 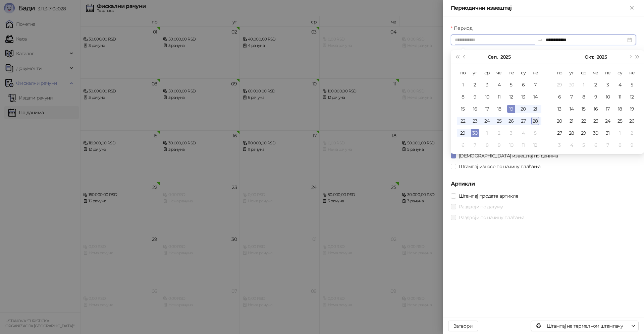 What do you see at coordinates (631, 85) in the screenshot?
I see `td: 2025-10-05` at bounding box center [631, 85].